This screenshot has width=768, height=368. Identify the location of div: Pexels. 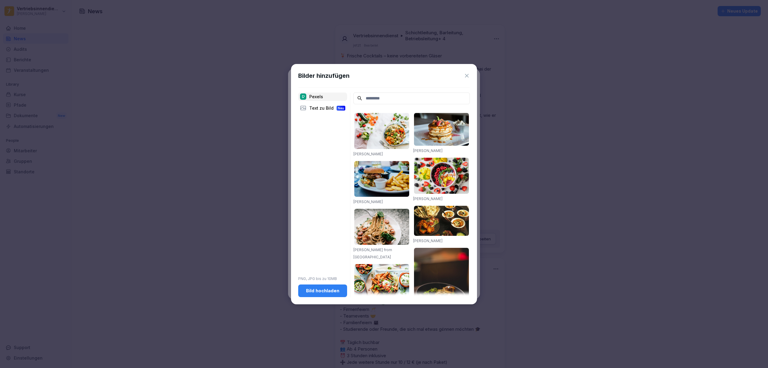
(323, 97).